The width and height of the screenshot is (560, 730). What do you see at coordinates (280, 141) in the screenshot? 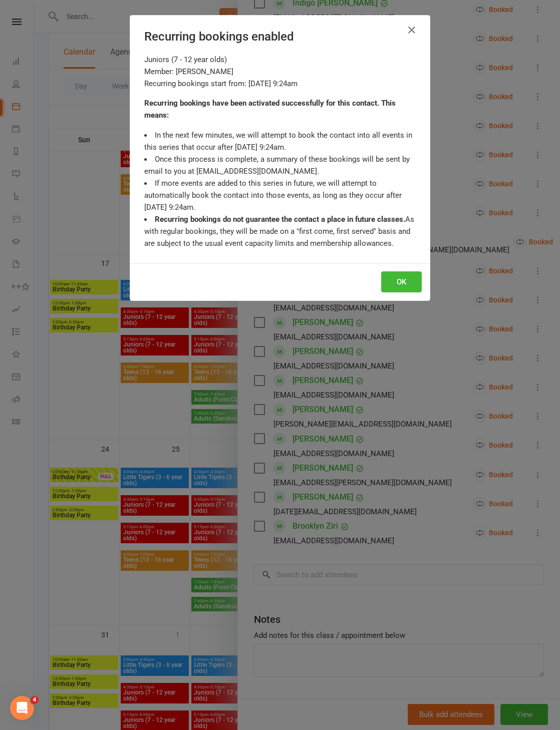
I see `li: In the next few minutes, we will attempt to book the contact into all events in this series that ...` at bounding box center [280, 141].